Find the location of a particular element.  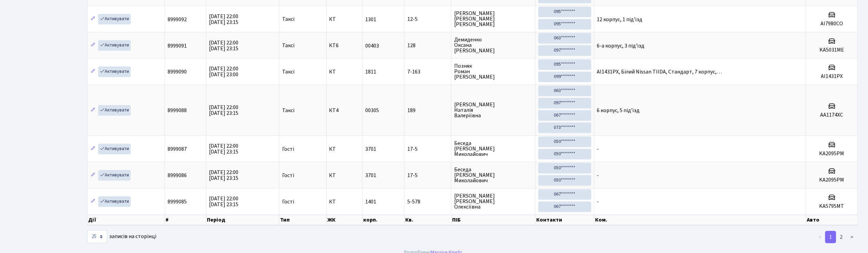

span: 128 is located at coordinates (428, 45).